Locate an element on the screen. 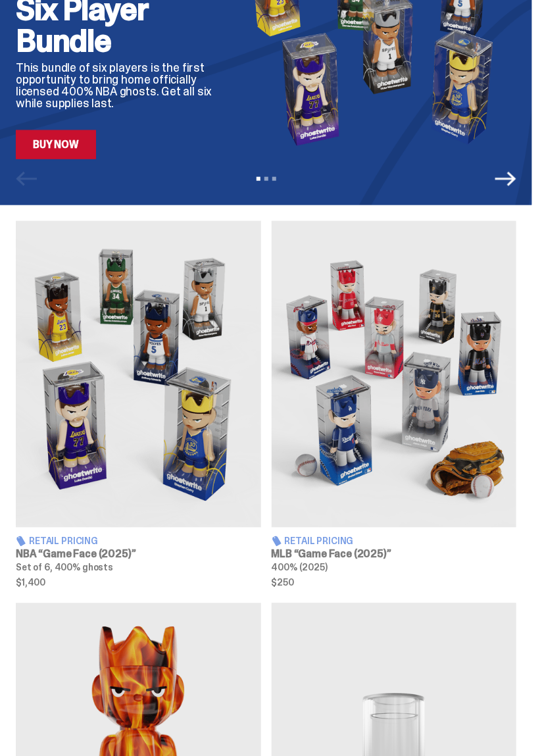 This screenshot has height=756, width=542. span: 400% (2025) is located at coordinates (299, 568).